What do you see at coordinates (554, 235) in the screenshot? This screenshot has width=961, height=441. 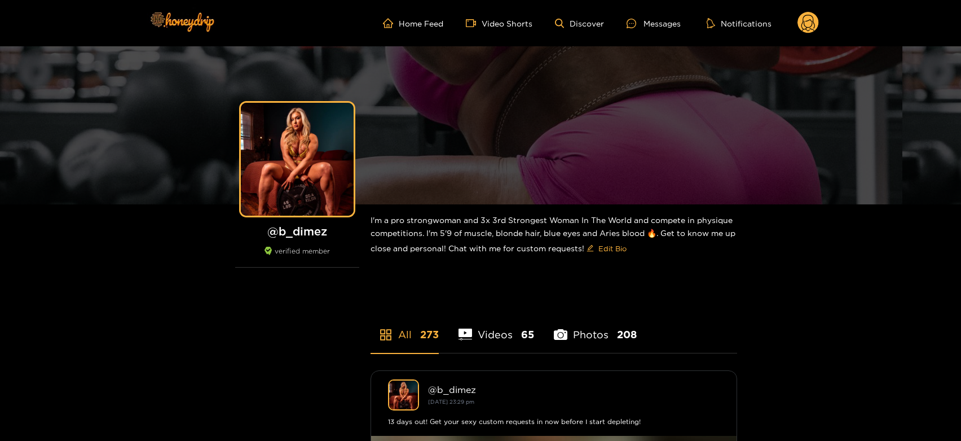 I see `div: I'm a pro strongwoman and 3x 3rd Strongest Woman In The World and compete in physique competition...` at bounding box center [554, 235].